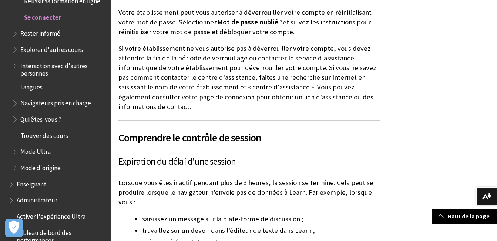 The image size is (497, 241). What do you see at coordinates (56, 102) in the screenshot?
I see `span: Navigateurs pris en charge` at bounding box center [56, 102].